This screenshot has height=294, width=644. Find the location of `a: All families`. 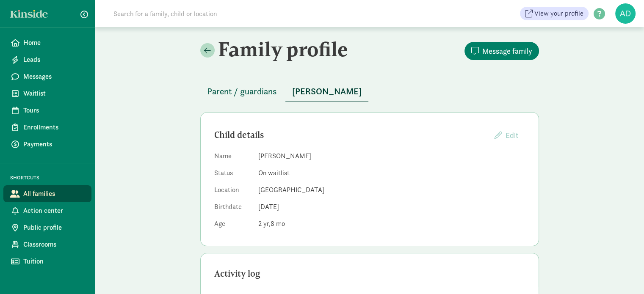

a: All families is located at coordinates (47, 194).